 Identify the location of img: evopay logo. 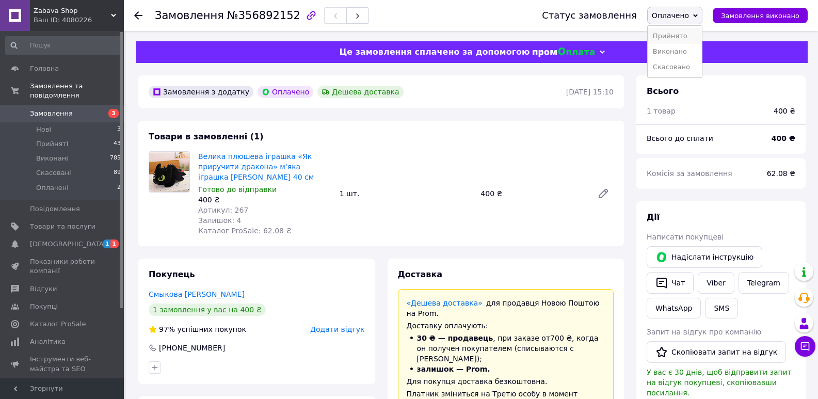
(564, 52).